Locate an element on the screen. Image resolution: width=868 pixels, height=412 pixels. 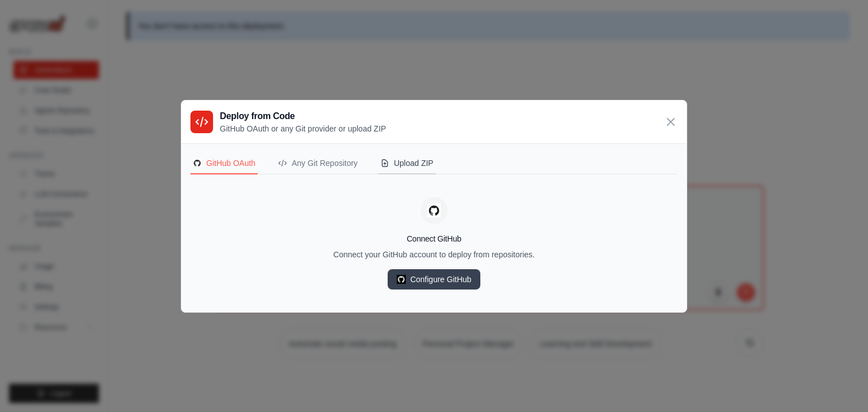
p: Connect your GitHub account to deploy from repositories. is located at coordinates (434, 255).